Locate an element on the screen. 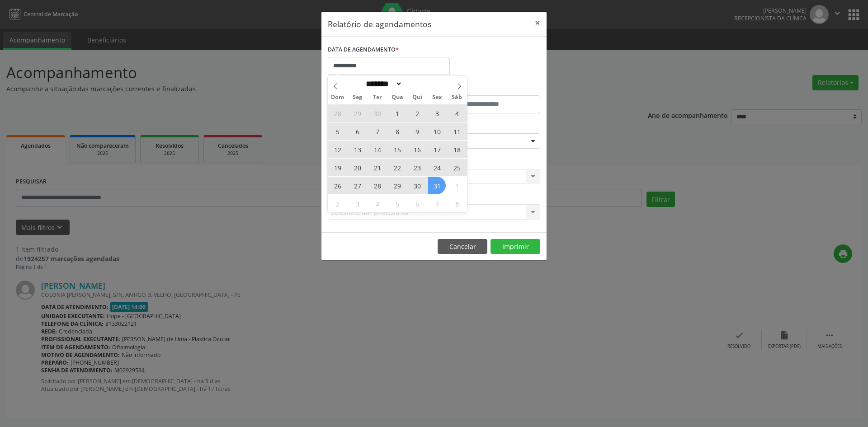 This screenshot has height=427, width=868. span: Outubro 15, 2025 is located at coordinates (397, 149).